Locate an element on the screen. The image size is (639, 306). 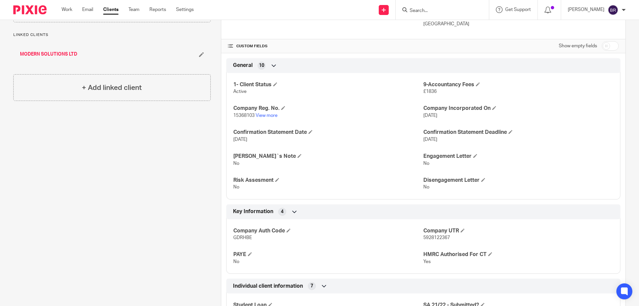
h4: 9-Accountancy Fees is located at coordinates (518, 85).